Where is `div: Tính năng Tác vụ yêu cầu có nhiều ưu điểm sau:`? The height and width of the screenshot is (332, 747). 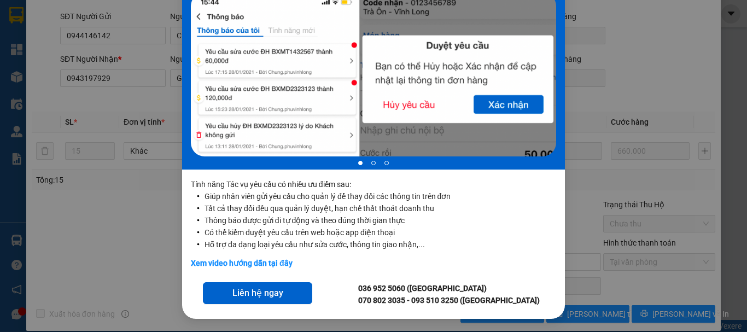 div: Tính năng Tác vụ yêu cầu có nhiều ưu điểm sau: is located at coordinates (374, 226).